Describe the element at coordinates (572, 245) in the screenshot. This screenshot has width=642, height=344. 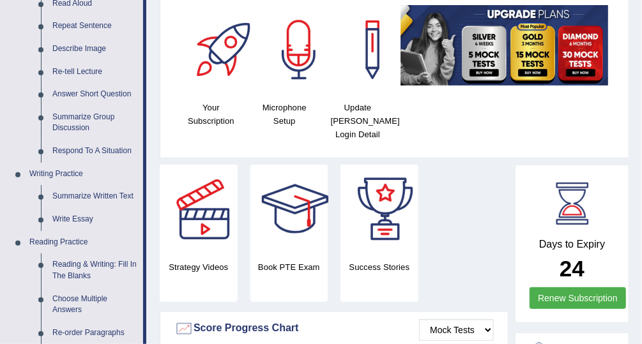
I see `h4: Days to Expiry` at that location.